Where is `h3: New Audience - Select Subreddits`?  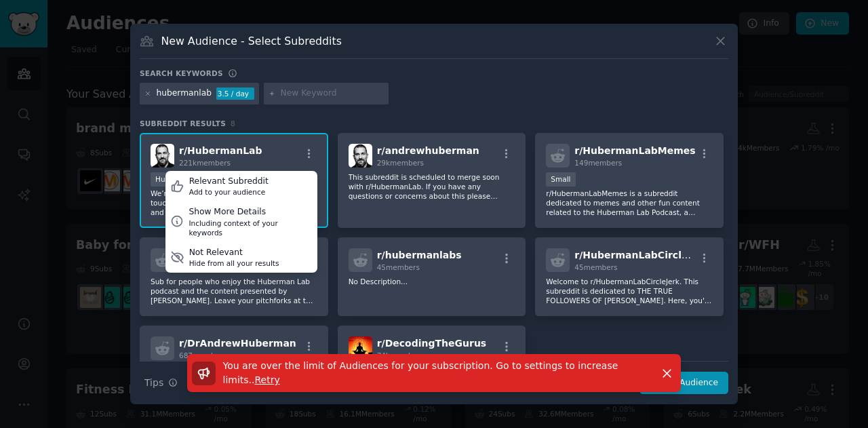
h3: New Audience - Select Subreddits is located at coordinates (252, 41).